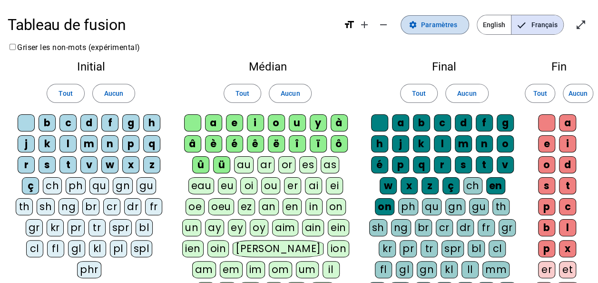 This screenshot has width=598, height=283. What do you see at coordinates (99, 186) in the screenshot?
I see `div: qu` at bounding box center [99, 186].